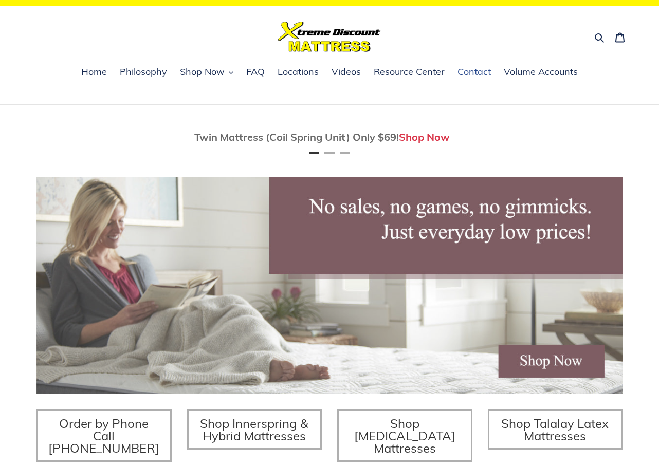 This screenshot has width=659, height=466. I want to click on a: Home, so click(94, 72).